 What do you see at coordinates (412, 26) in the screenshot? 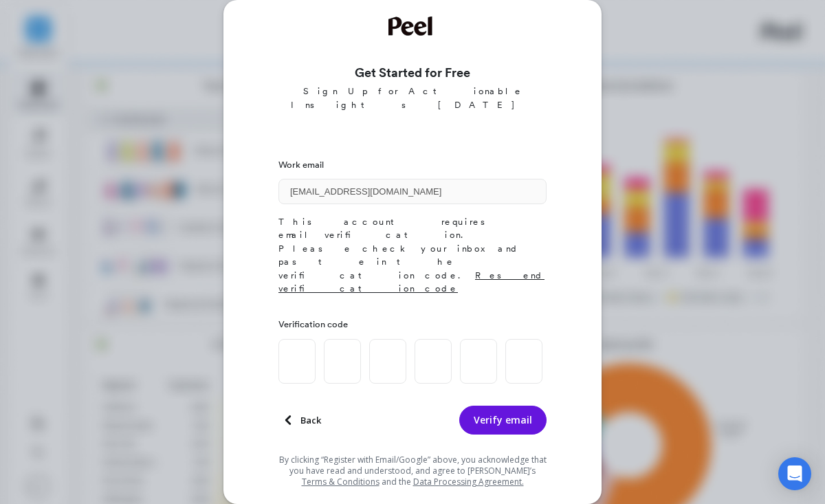
I see `img: Welcome to Peel` at bounding box center [412, 26].